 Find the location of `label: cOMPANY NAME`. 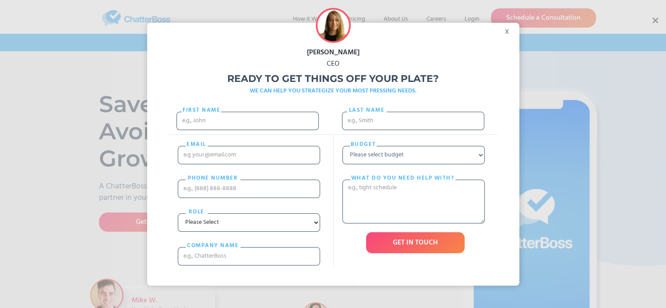

label: cOMPANY NAME is located at coordinates (213, 246).